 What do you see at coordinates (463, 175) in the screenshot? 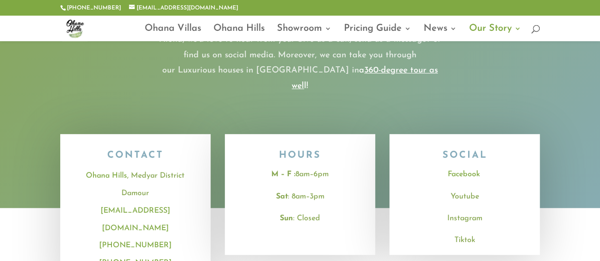
I see `a: Facebook` at bounding box center [463, 175].